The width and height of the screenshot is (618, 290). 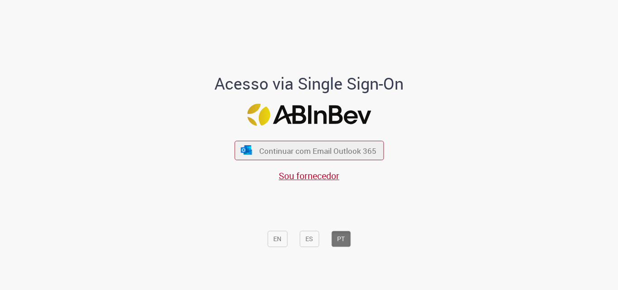 I want to click on font: Sou fornecedor, so click(x=309, y=175).